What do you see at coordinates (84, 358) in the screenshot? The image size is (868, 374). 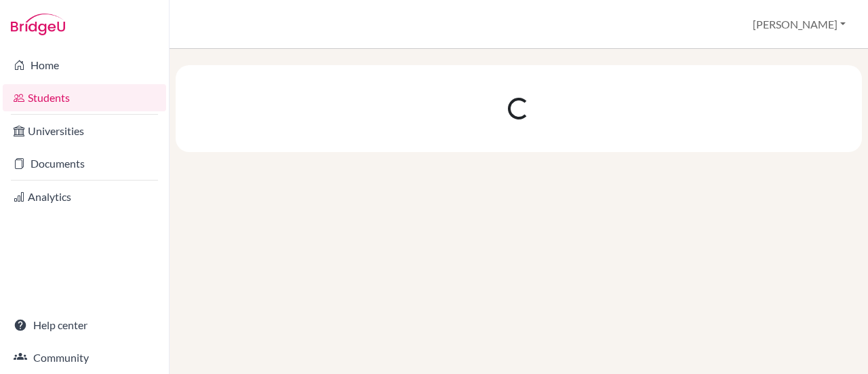 I see `a: Community` at bounding box center [84, 358].